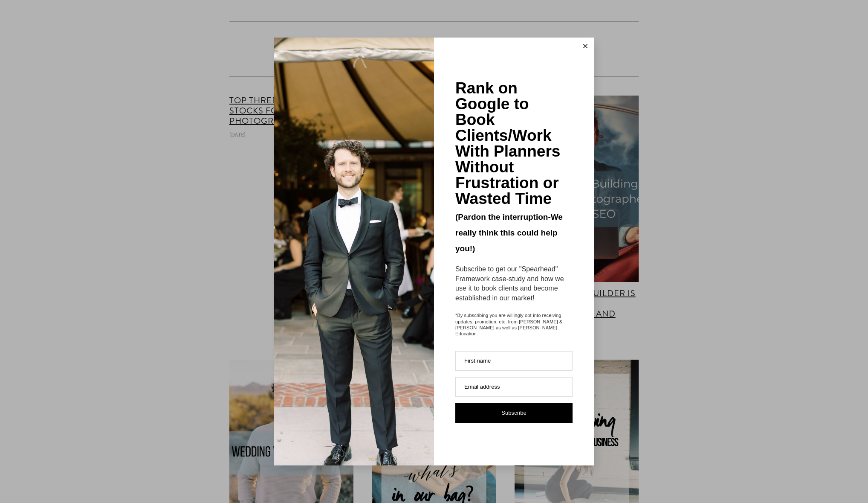 This screenshot has height=503, width=868. What do you see at coordinates (514, 412) in the screenshot?
I see `span: Subscribe` at bounding box center [514, 412].